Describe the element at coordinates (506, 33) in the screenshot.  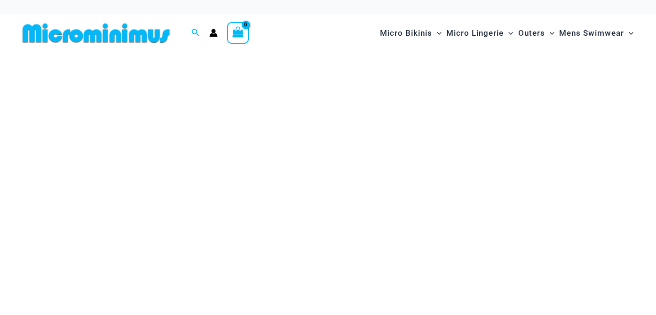
I see `nav: Site Navigation` at that location.